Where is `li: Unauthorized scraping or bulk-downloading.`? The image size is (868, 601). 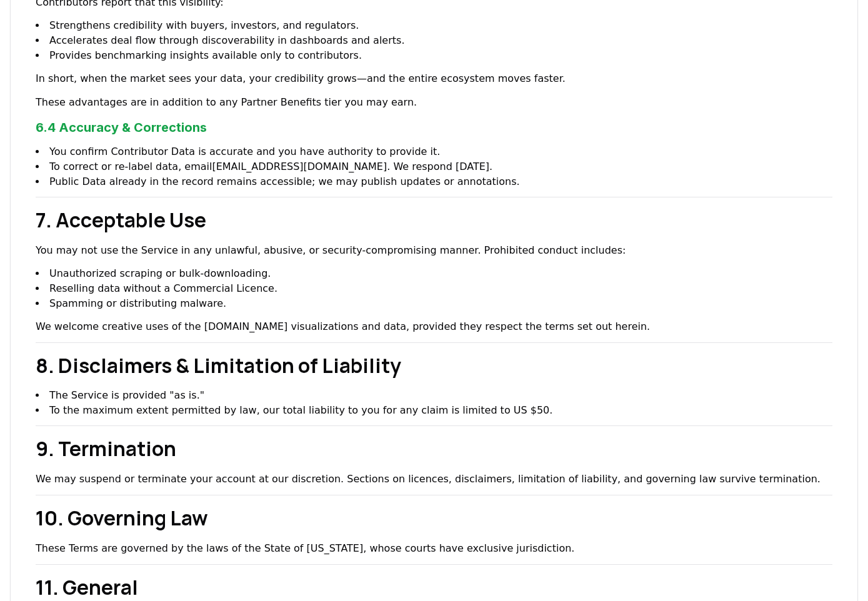
li: Unauthorized scraping or bulk-downloading. is located at coordinates (434, 274).